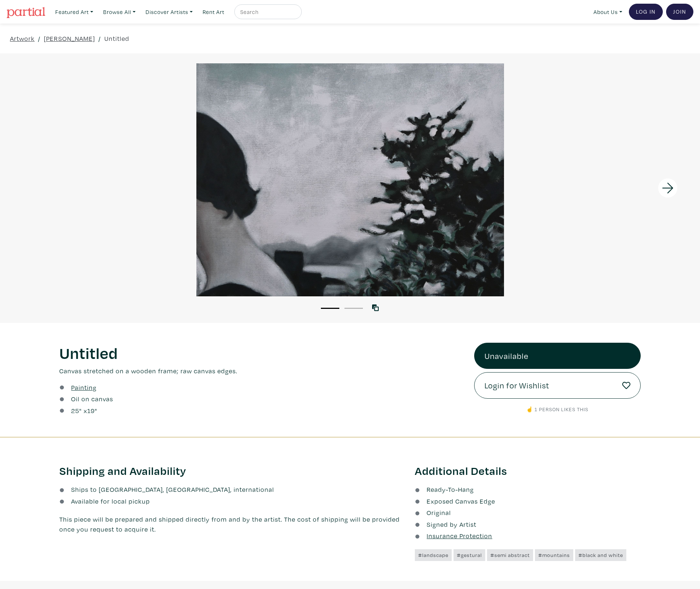 Image resolution: width=700 pixels, height=589 pixels. I want to click on li: Available for local pickup, so click(231, 501).